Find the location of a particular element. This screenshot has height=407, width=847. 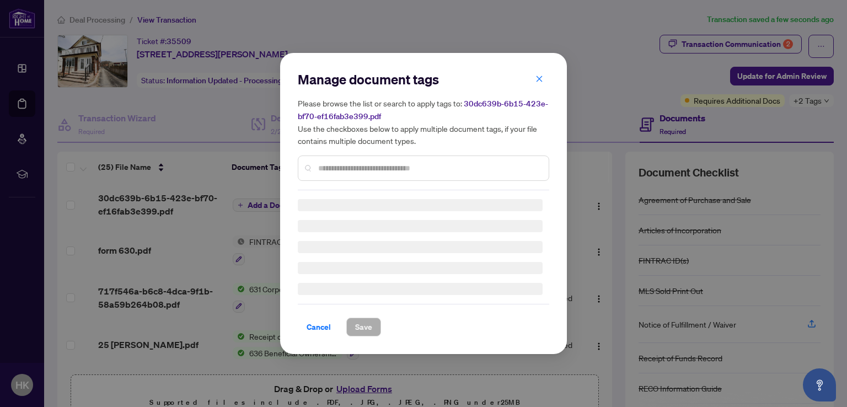

button: Open asap is located at coordinates (820, 385).